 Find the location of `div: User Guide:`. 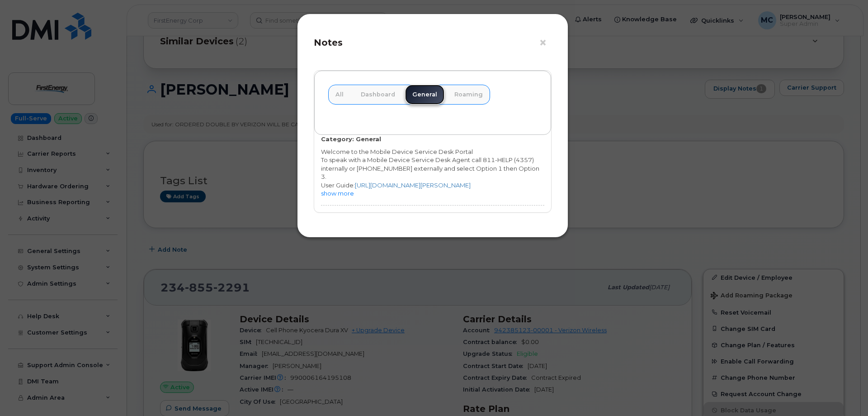

div: User Guide: is located at coordinates (433, 185).